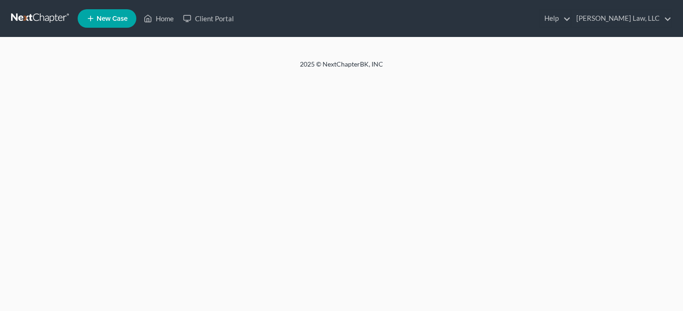  Describe the element at coordinates (555, 18) in the screenshot. I see `a: Help` at that location.